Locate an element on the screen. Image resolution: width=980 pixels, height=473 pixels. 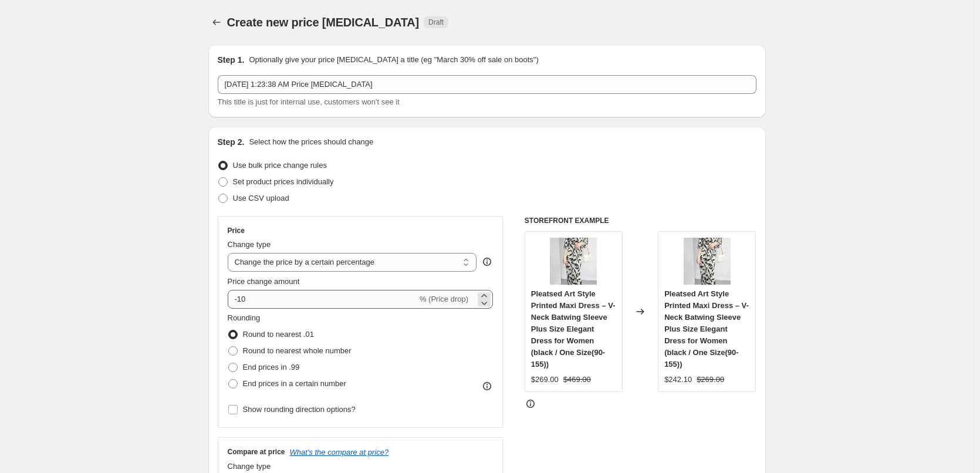
span: Price change amount is located at coordinates (263, 281).